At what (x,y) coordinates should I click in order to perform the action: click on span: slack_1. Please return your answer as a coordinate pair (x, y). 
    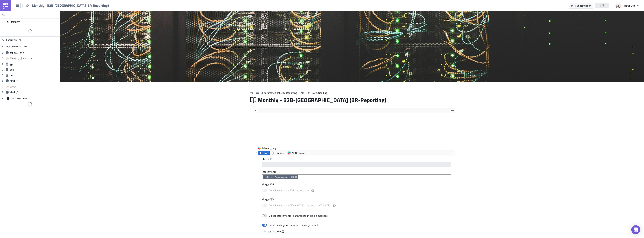
    Looking at the image, I should click on (34, 81).